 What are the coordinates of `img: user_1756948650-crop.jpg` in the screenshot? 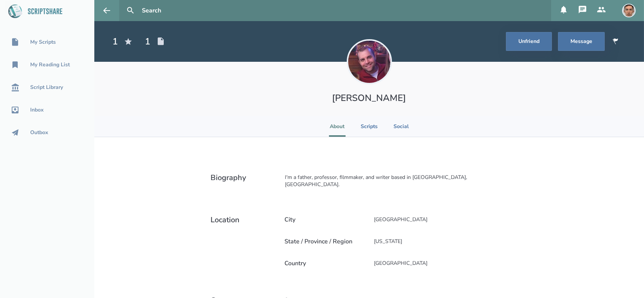 It's located at (629, 11).